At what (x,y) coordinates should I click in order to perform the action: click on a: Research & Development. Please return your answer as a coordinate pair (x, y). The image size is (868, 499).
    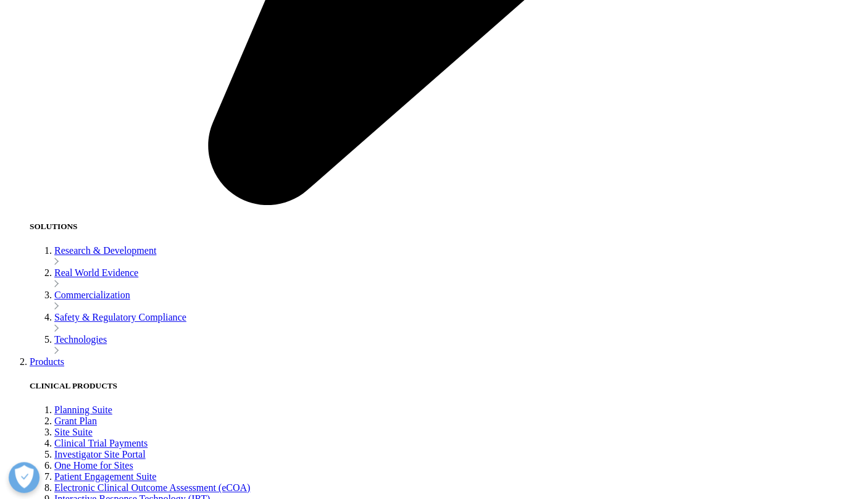
    Looking at the image, I should click on (105, 250).